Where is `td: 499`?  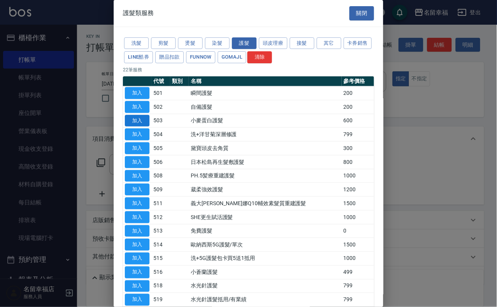 td: 499 is located at coordinates (358, 272).